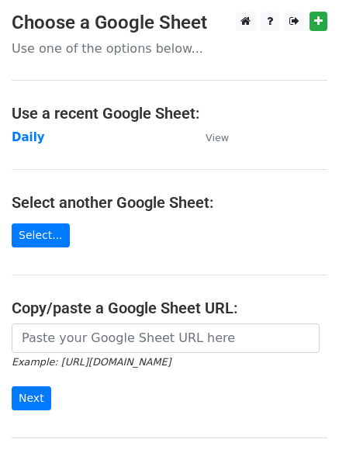 The width and height of the screenshot is (339, 453). What do you see at coordinates (169, 48) in the screenshot?
I see `p: Use one of the options below...` at bounding box center [169, 48].